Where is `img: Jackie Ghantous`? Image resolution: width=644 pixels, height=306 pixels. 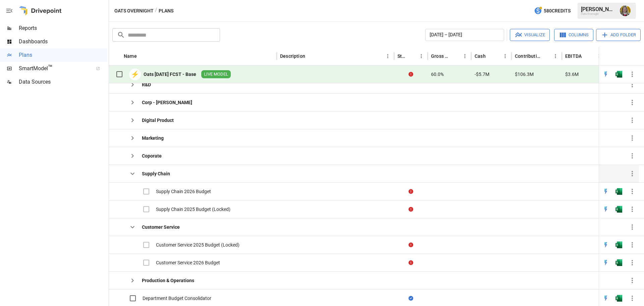 img: Jackie Ghantous is located at coordinates (625, 11).